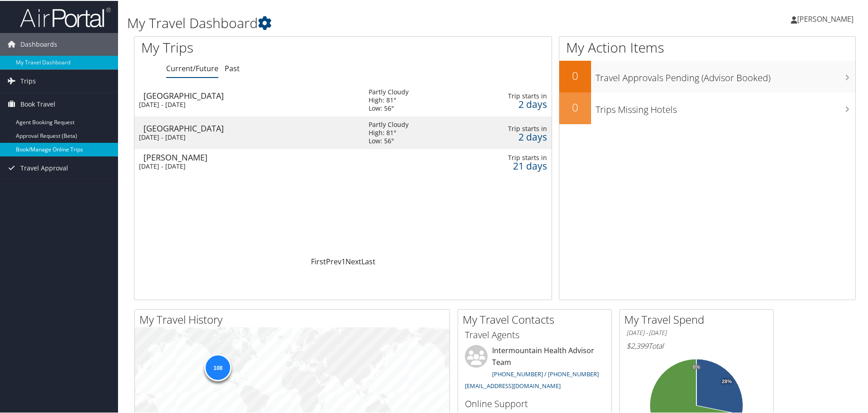  Describe the element at coordinates (353, 261) in the screenshot. I see `a: Next` at that location.